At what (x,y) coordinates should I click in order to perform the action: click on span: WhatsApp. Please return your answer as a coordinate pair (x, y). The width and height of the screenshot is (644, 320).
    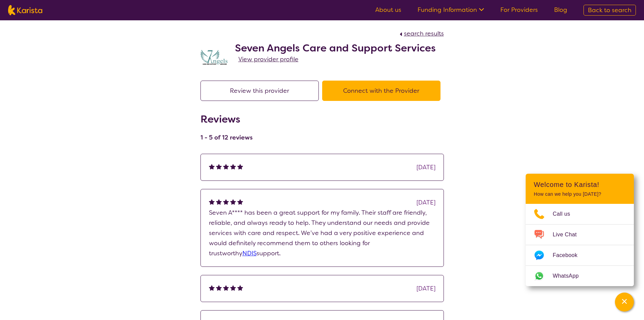
    Looking at the image, I should click on (570, 276).